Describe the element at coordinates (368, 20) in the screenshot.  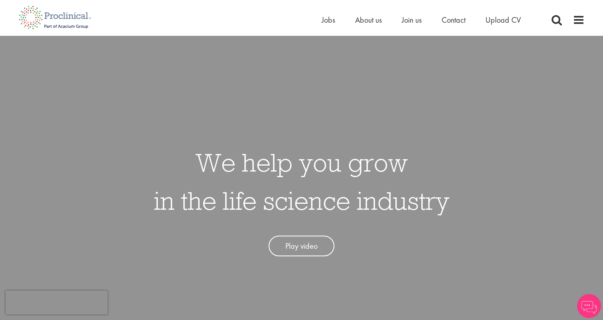
I see `span: About us` at that location.